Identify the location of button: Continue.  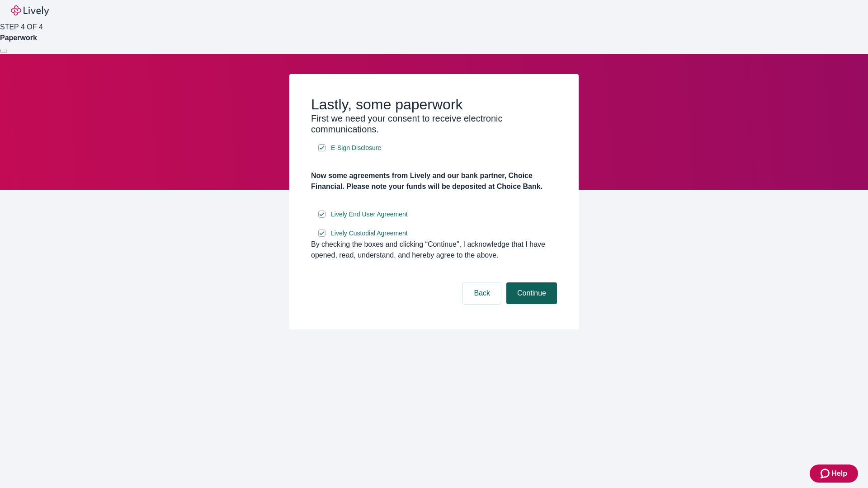
(531, 293).